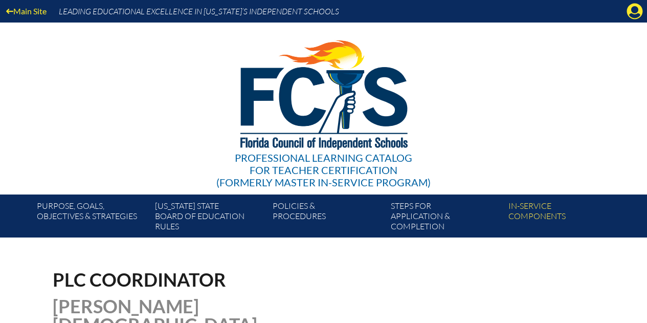  What do you see at coordinates (323, 105) in the screenshot?
I see `a: Professional Learning Catalog for Teacher Certification(formerly Master In-service Program)` at bounding box center [323, 105].